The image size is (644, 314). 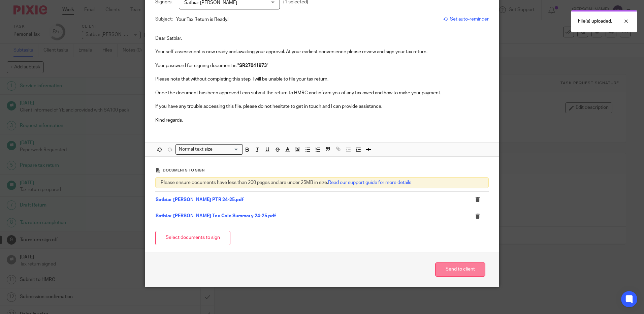 I want to click on p: Kind regards,, so click(x=322, y=120).